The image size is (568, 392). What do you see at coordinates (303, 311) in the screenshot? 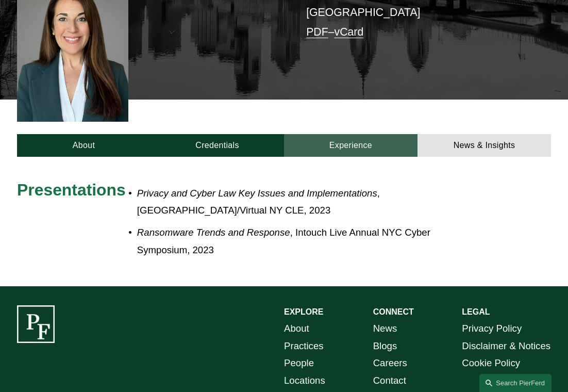
I see `strong: EXPLORE` at bounding box center [303, 311].